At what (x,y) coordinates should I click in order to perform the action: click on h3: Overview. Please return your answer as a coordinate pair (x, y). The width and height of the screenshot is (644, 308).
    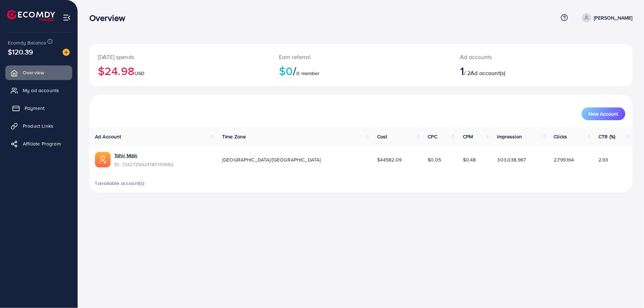
    Looking at the image, I should click on (110, 18).